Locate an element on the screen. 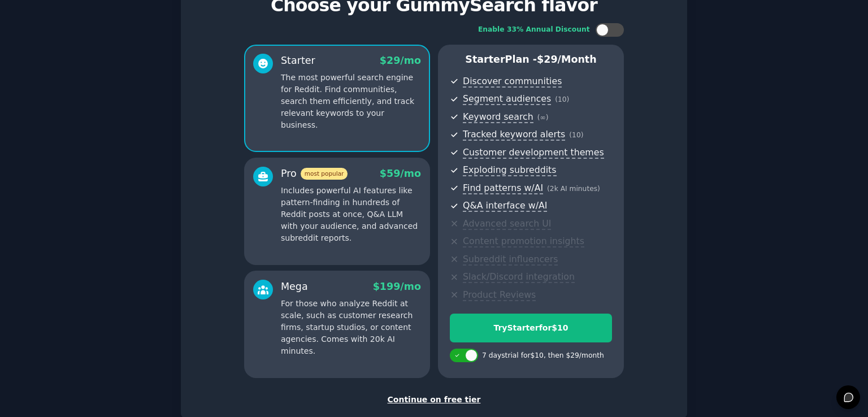 The height and width of the screenshot is (417, 868). span: Customer development themes is located at coordinates (534, 153).